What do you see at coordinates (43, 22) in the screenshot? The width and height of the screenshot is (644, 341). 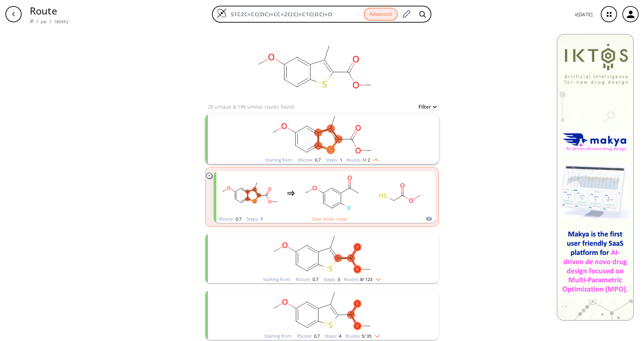 I see `a: Job` at bounding box center [43, 22].